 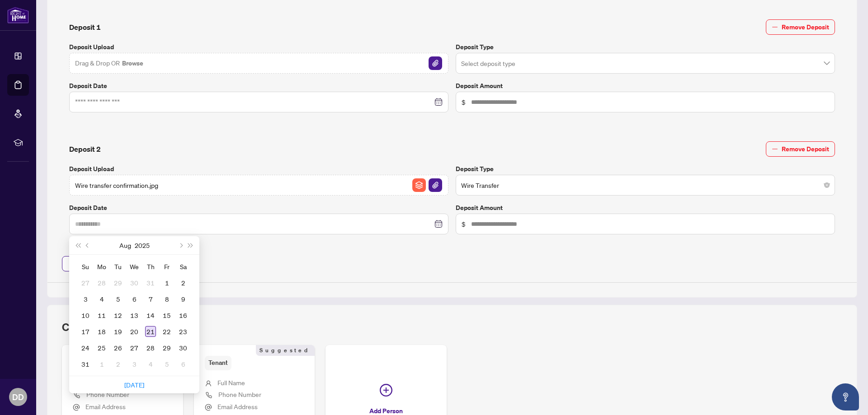 What do you see at coordinates (102, 332) in the screenshot?
I see `td: 2025-08-18` at bounding box center [102, 332].